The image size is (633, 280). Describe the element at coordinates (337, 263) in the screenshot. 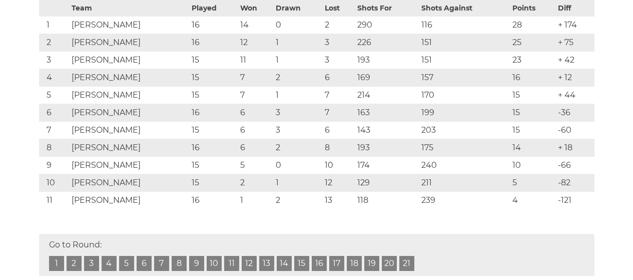

I see `a: 17` at that location.